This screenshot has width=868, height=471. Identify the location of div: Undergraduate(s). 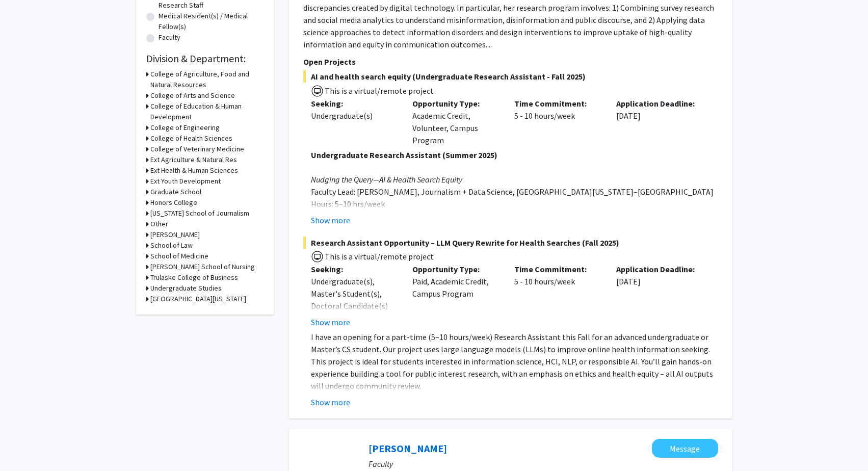
(354, 116).